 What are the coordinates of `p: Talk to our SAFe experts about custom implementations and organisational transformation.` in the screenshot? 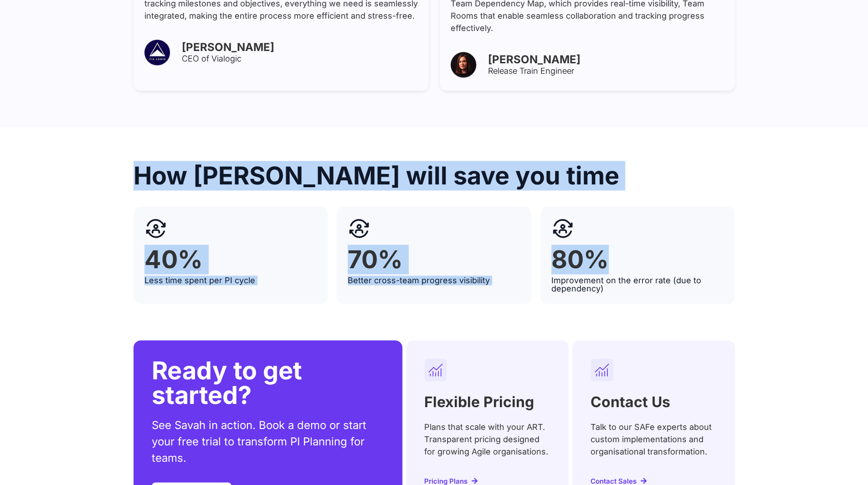 It's located at (653, 439).